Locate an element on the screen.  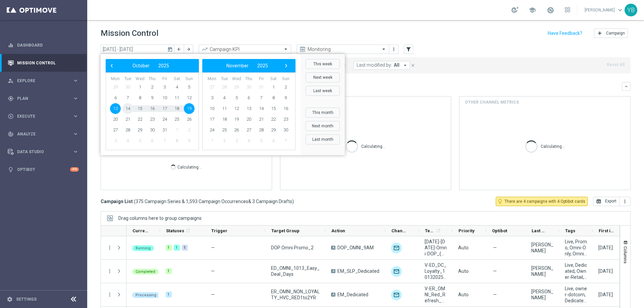
span: 1 is located at coordinates (273, 87).